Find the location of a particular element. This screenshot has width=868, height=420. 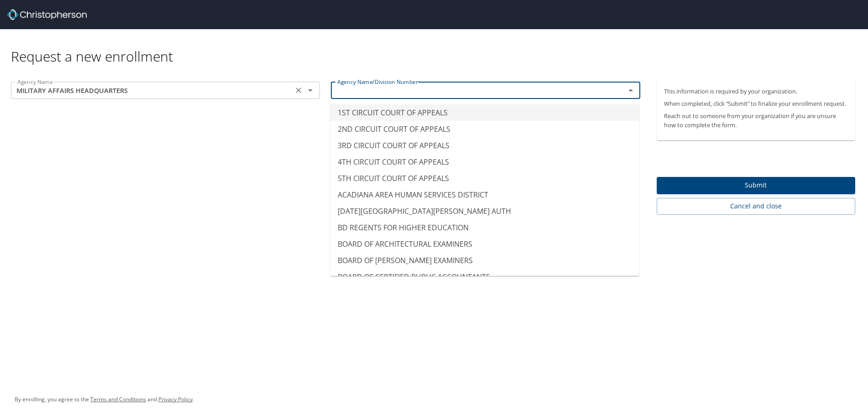

img: cbt logo is located at coordinates (47, 15).